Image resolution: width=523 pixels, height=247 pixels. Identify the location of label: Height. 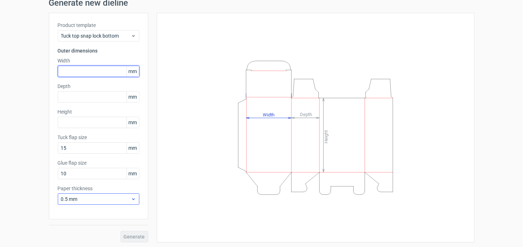
(99, 112).